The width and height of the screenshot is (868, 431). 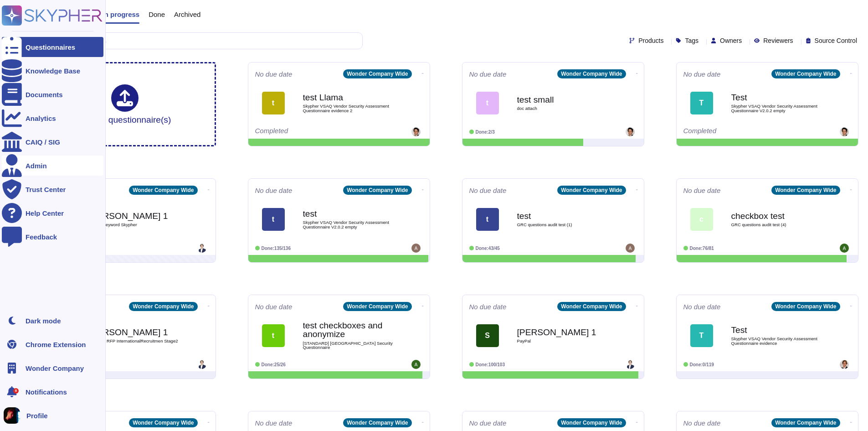 I want to click on span: Skypher VSAQ Vendor Security Assessment Questionnaire evidence 2, so click(x=349, y=108).